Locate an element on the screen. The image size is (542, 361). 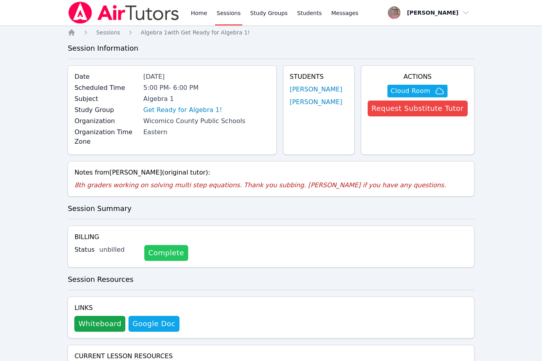
img: Air Tutors is located at coordinates (123, 13).